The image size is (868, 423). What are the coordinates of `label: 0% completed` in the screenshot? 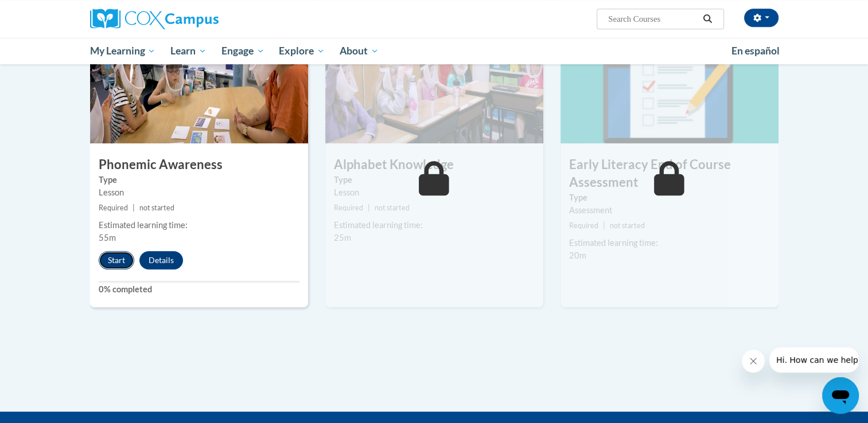 It's located at (199, 290).